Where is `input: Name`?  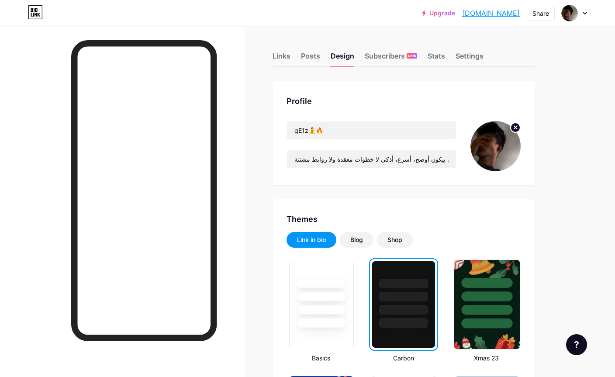 input: Name is located at coordinates (371, 130).